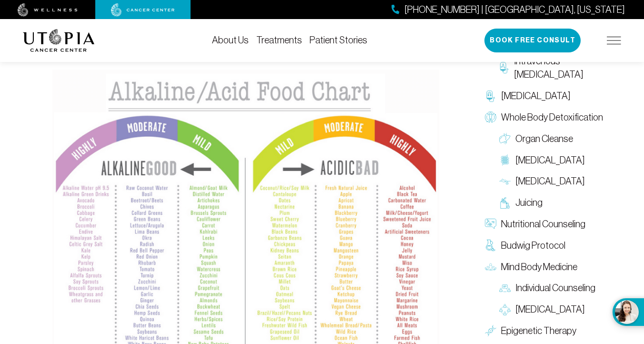 The height and width of the screenshot is (344, 644). Describe the element at coordinates (540, 267) in the screenshot. I see `span: Mind Body Medicine` at that location.